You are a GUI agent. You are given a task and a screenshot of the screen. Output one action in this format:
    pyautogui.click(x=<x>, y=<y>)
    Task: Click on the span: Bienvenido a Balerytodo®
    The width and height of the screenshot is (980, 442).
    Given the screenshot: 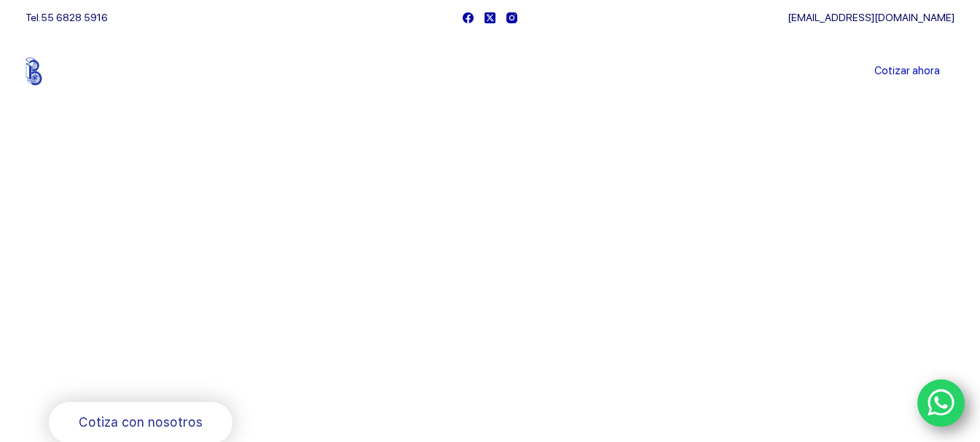 What is the action you would take?
    pyautogui.click(x=142, y=226)
    